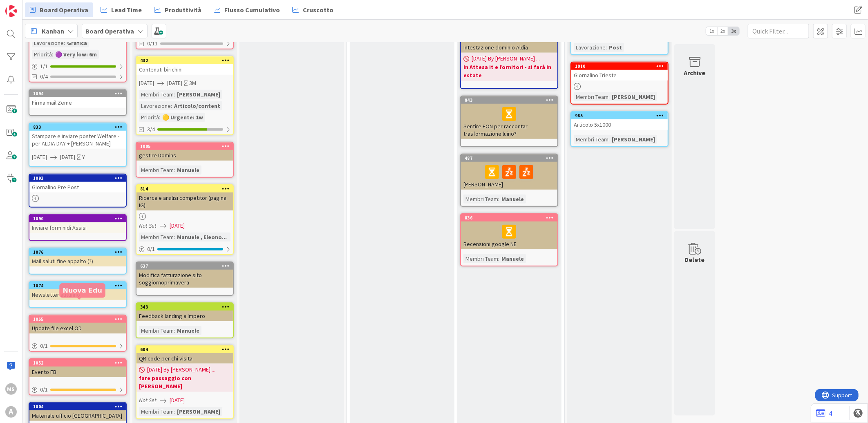 This screenshot has height=423, width=868. I want to click on div: 1093Giornalino Pre Post, so click(78, 184).